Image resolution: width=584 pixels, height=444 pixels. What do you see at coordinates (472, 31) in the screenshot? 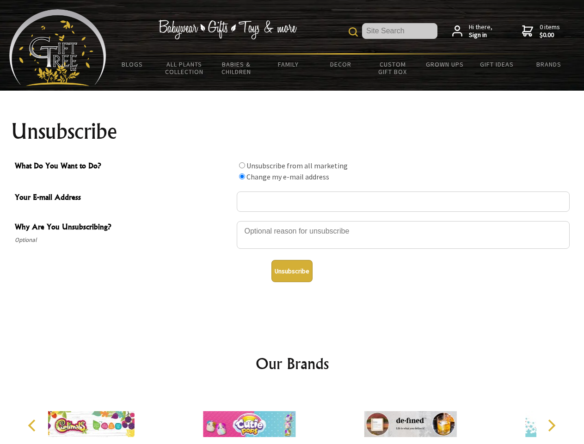
I see `a: Hi there,Sign in` at bounding box center [472, 31].